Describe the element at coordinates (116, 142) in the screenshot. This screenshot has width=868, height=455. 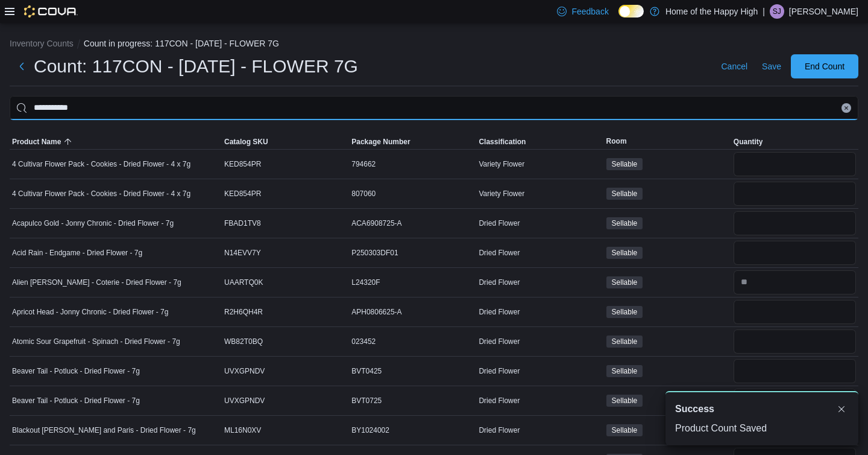
I see `button: Product Name` at that location.